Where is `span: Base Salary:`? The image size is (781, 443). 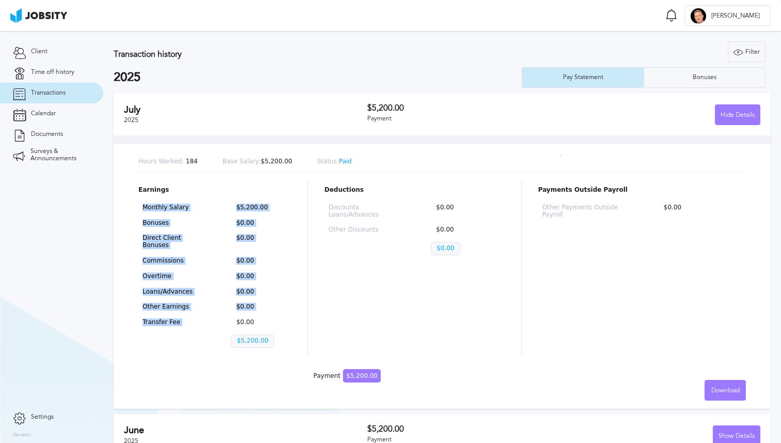 span: Base Salary: is located at coordinates (242, 161).